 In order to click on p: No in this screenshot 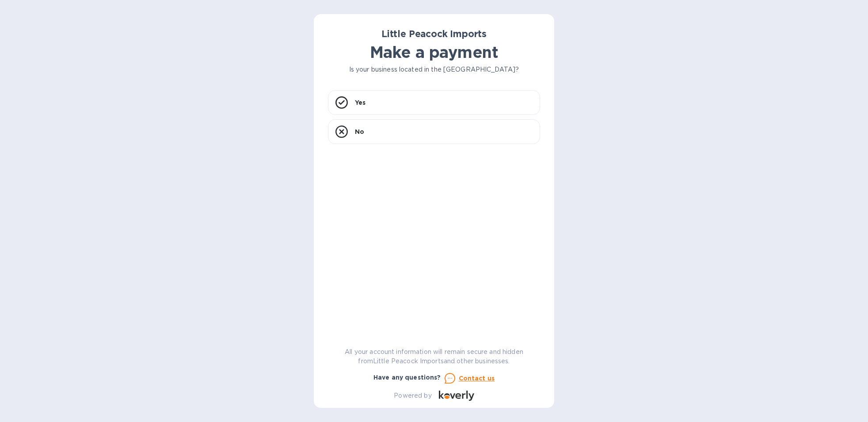, I will do `click(360, 131)`.